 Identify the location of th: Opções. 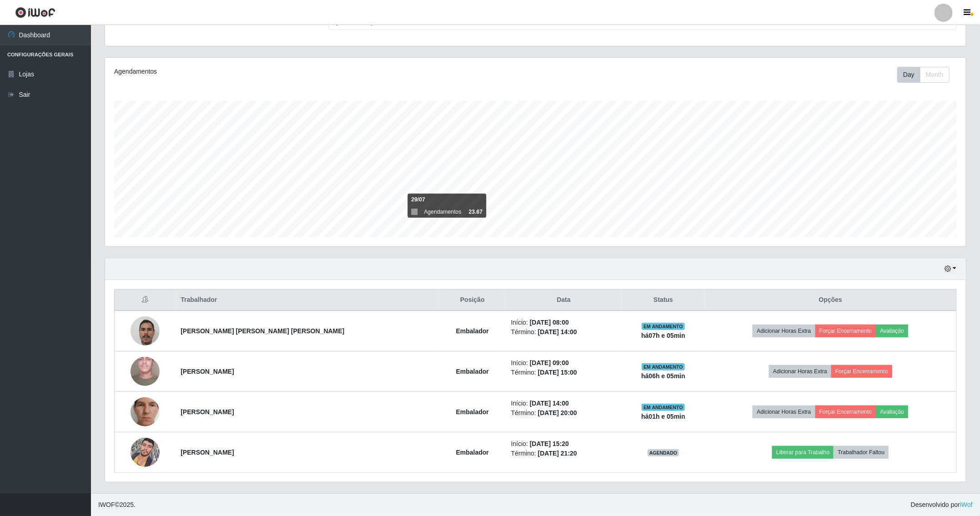
(831, 300).